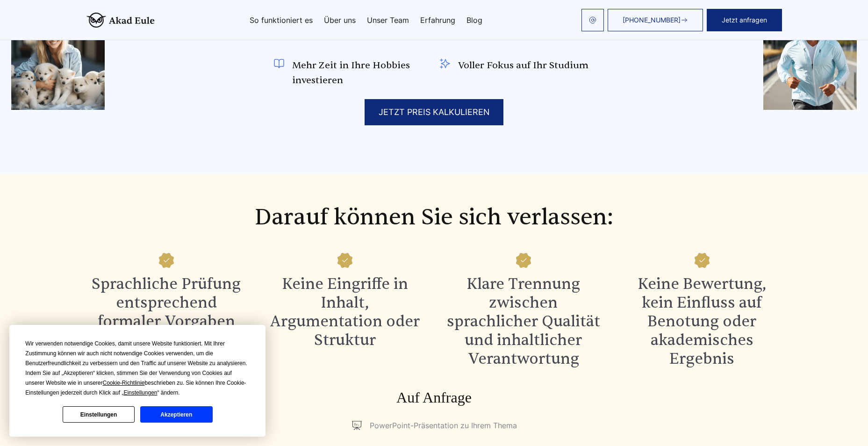 The image size is (868, 446). What do you see at coordinates (345, 308) in the screenshot?
I see `li: Keine Eingriffe in Inhalt, Argumentation oder Struktur` at bounding box center [345, 308].